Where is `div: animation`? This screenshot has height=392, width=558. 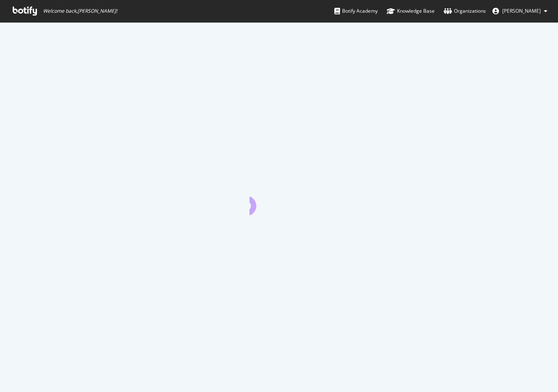 div: animation is located at coordinates (279, 201).